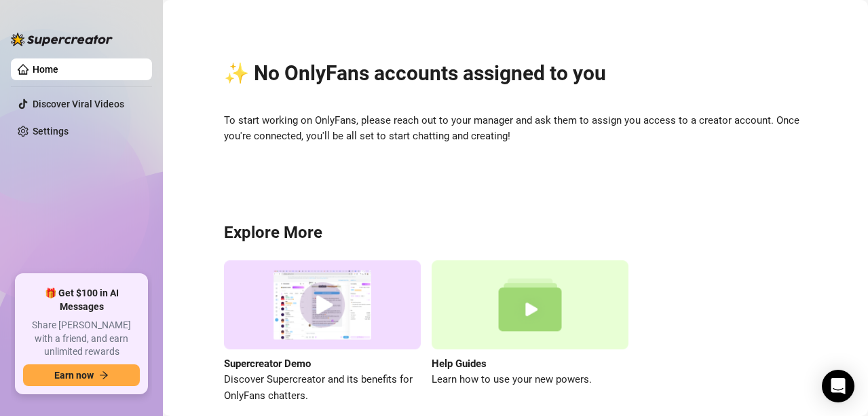  What do you see at coordinates (323, 331) in the screenshot?
I see `a: Supercreator DemoDiscover Supercreator and its benefits for OnlyFans chatters.` at bounding box center [323, 331].